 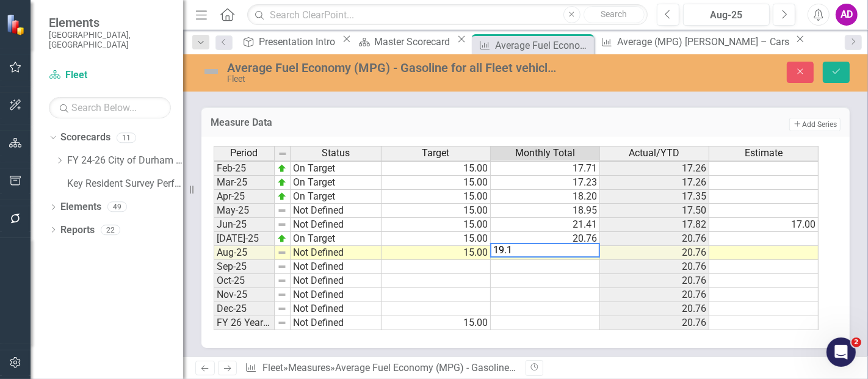 I want to click on td: 17.82, so click(x=654, y=225).